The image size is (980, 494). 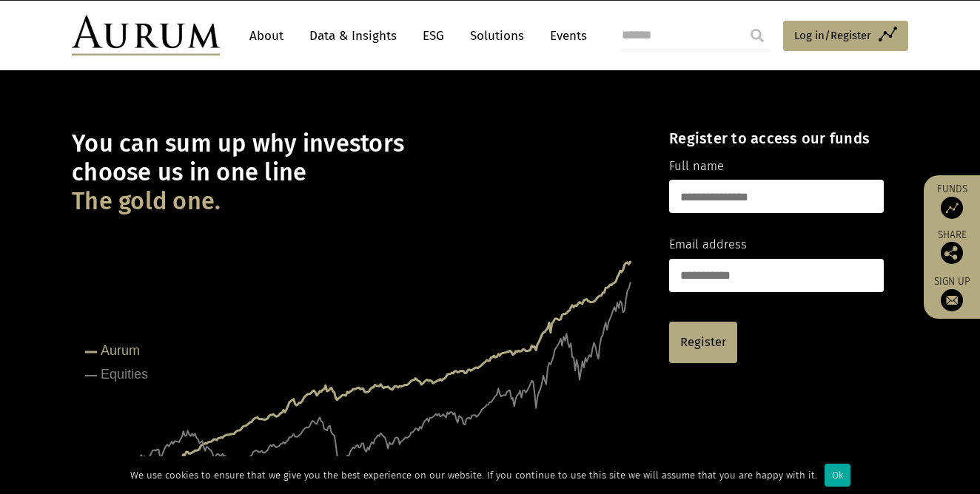 What do you see at coordinates (703, 343) in the screenshot?
I see `a: Register` at bounding box center [703, 343].